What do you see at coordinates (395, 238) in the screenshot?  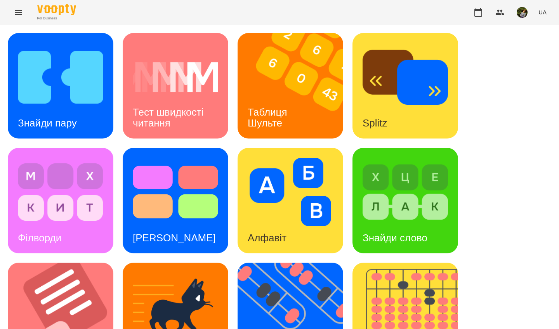 I see `h3: Знайди слово` at bounding box center [395, 238].